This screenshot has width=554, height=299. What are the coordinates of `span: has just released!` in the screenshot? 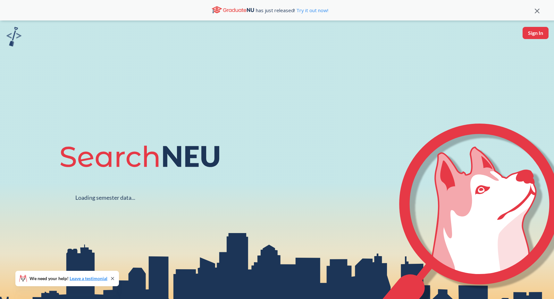 It's located at (292, 10).